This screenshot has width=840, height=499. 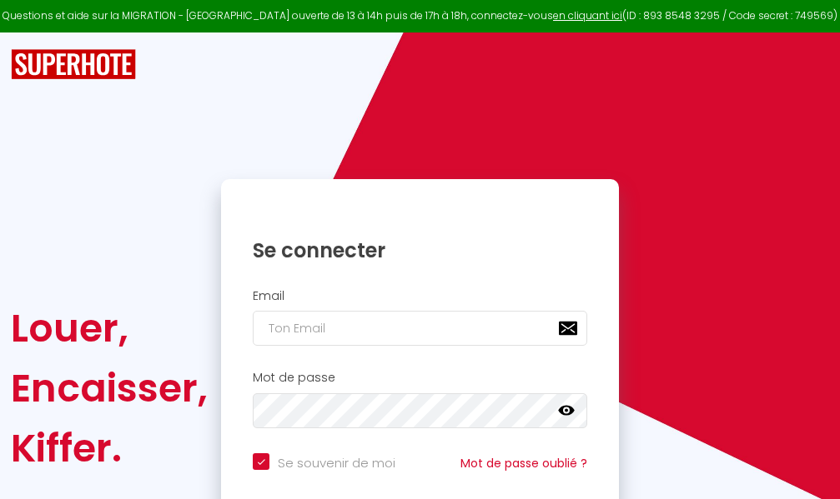 I want to click on h2: Mot de passe, so click(x=419, y=378).